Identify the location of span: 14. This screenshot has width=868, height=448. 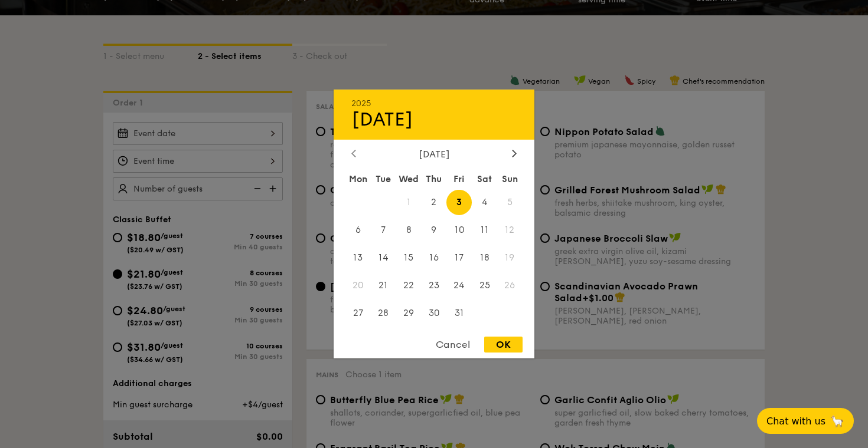
(383, 258).